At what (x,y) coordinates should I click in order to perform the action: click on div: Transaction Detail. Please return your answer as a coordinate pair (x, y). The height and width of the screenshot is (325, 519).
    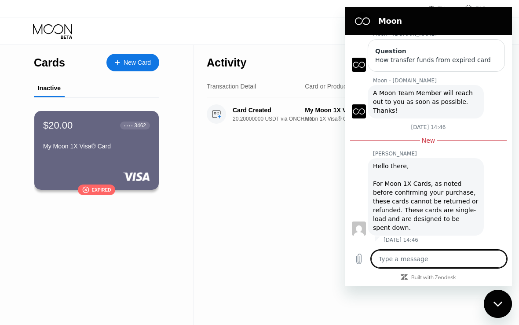
    Looking at the image, I should click on (231, 86).